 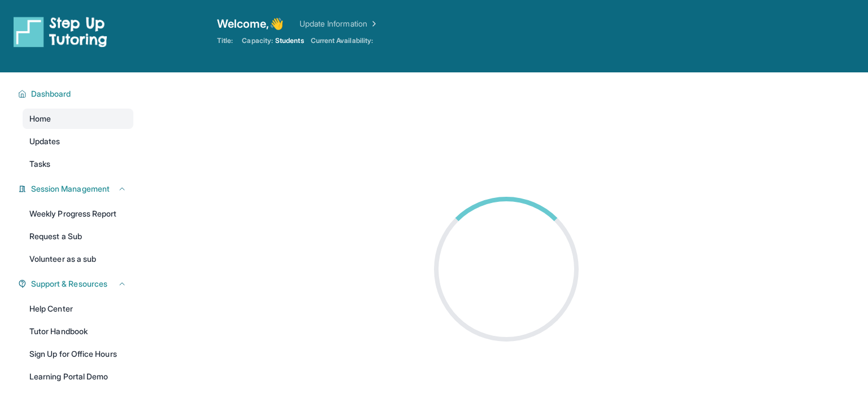 What do you see at coordinates (340, 24) in the screenshot?
I see `a: Update Information` at bounding box center [340, 24].